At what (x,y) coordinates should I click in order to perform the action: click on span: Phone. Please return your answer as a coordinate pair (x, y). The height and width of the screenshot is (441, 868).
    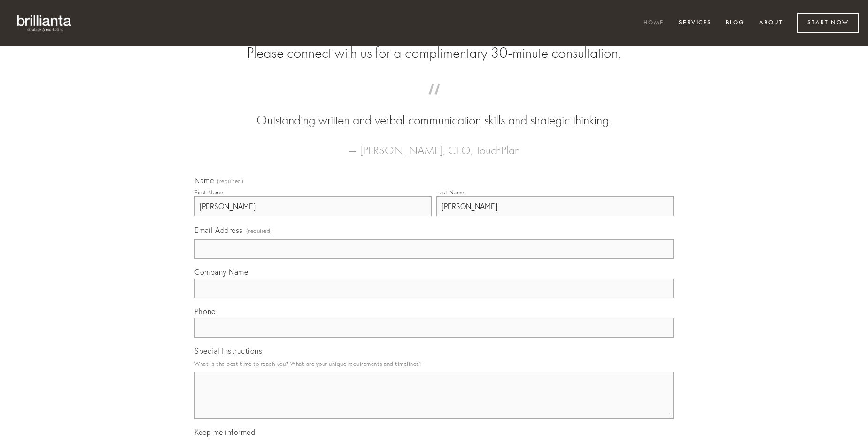
    Looking at the image, I should click on (205, 312).